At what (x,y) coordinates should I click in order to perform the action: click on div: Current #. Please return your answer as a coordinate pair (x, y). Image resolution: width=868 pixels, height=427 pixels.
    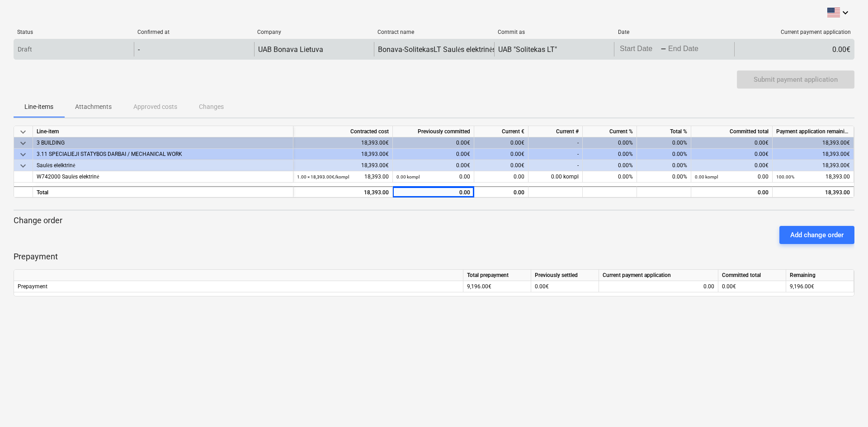
    Looking at the image, I should click on (556, 132).